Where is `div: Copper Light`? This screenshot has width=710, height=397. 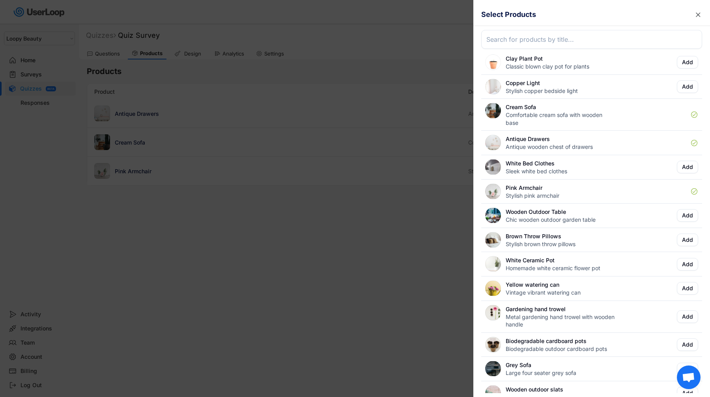
div: Copper Light is located at coordinates (522, 83).